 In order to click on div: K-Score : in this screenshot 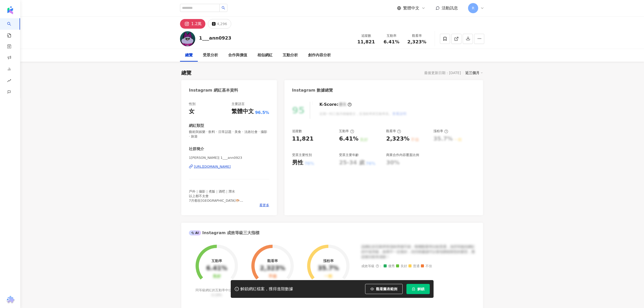, I will do `click(335, 105)`.